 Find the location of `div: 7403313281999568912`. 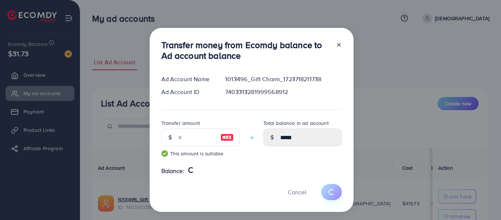

div: 7403313281999568912 is located at coordinates (283, 92).